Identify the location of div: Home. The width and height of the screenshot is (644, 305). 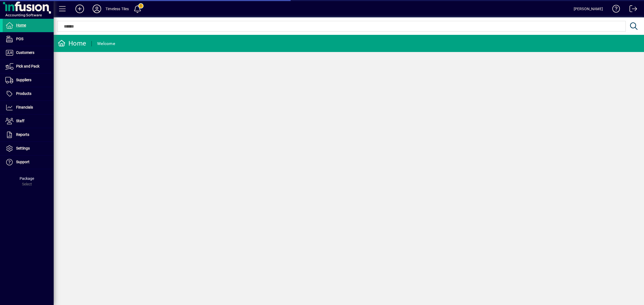
(72, 43).